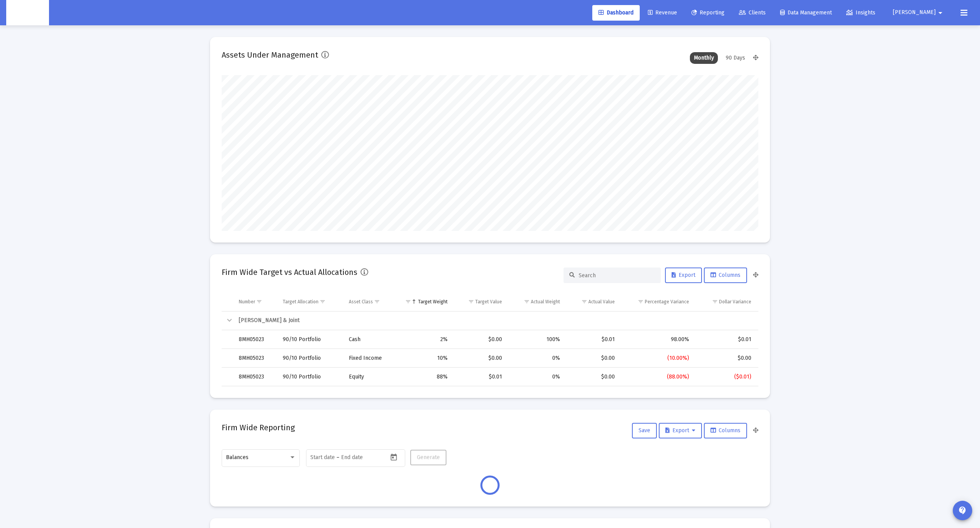  I want to click on span: Show filter options for column 'Percentage Variance', so click(641, 301).